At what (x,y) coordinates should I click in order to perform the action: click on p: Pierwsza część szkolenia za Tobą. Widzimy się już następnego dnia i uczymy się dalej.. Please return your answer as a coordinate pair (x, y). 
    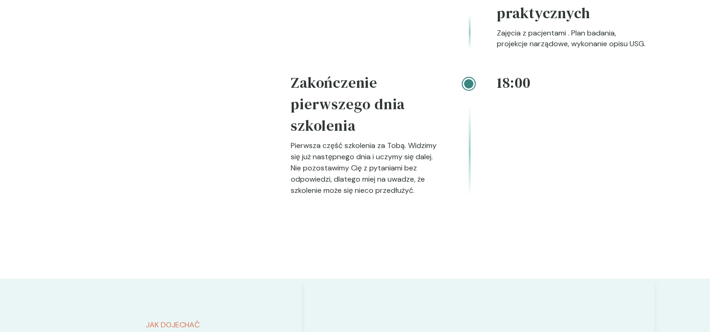
    Looking at the image, I should click on (366, 151).